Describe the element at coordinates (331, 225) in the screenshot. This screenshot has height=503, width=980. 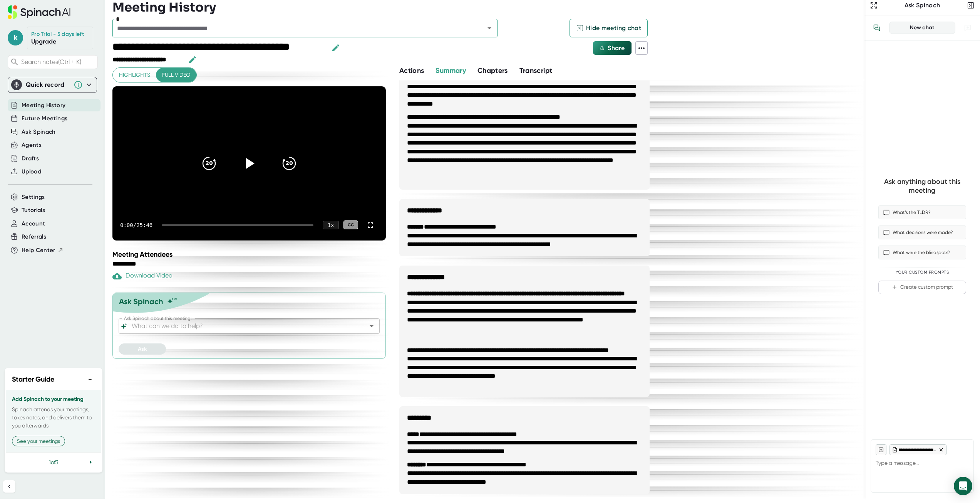
I see `div: 1 x` at that location.